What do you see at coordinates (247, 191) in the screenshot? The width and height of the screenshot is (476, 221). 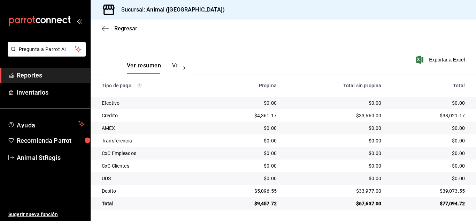 I see `div: $5,096.55` at bounding box center [247, 191].